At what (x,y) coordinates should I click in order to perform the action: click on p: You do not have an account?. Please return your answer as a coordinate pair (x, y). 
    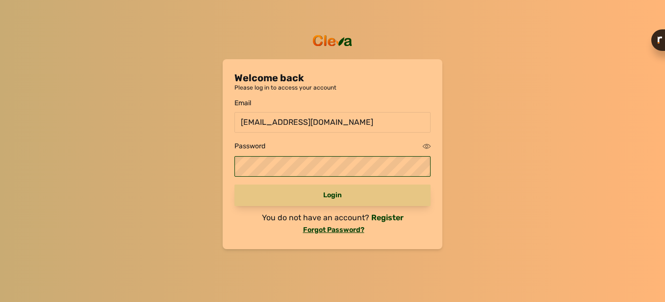
    Looking at the image, I should click on (315, 218).